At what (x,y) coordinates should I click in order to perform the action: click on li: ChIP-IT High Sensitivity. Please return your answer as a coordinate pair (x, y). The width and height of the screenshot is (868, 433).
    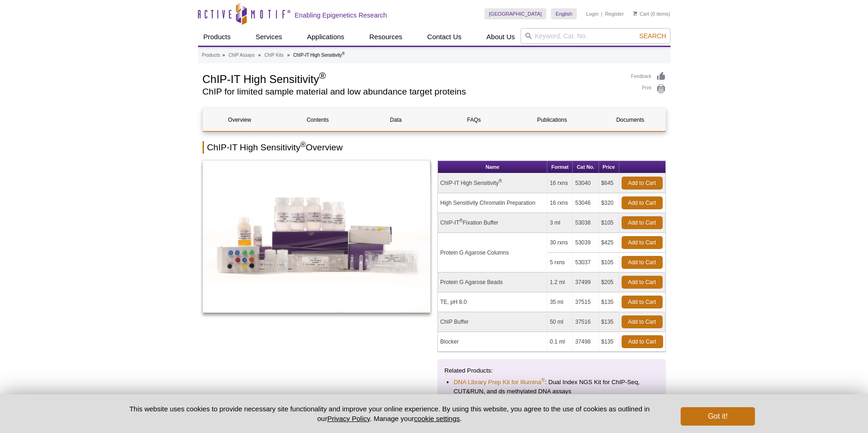
    Looking at the image, I should click on (319, 55).